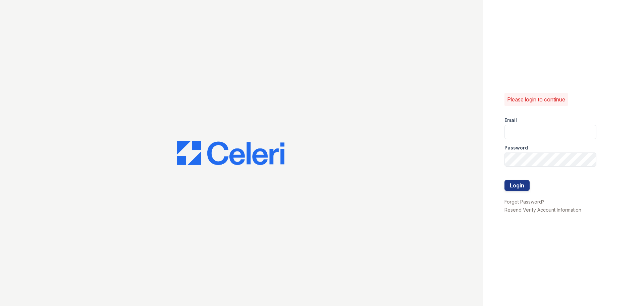  I want to click on label: Email, so click(510, 120).